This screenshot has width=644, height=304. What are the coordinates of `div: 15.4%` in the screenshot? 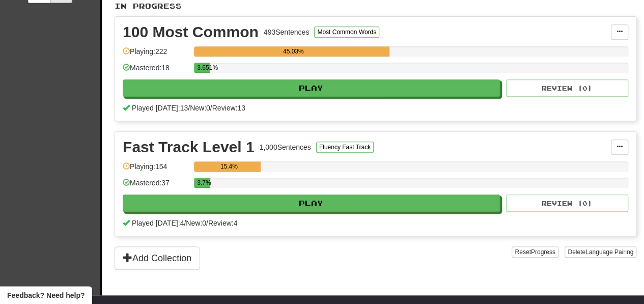 It's located at (229, 167).